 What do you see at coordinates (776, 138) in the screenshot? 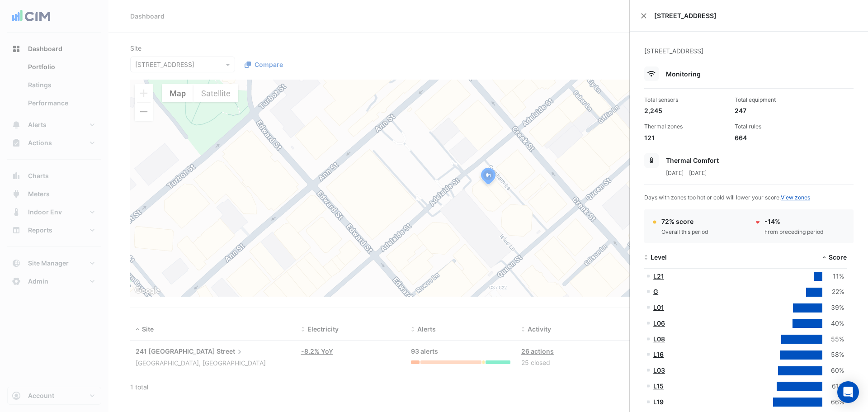
I see `div: 664` at bounding box center [776, 138].